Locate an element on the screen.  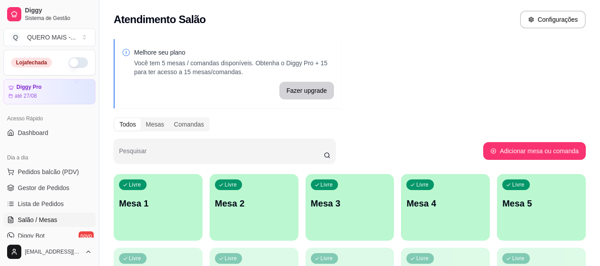
a: Salão / Mesas is located at coordinates (49, 220).